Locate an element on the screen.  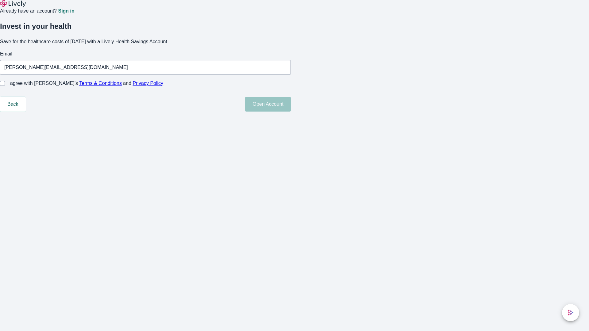
svg: Lively AI Assistant is located at coordinates (570, 313).